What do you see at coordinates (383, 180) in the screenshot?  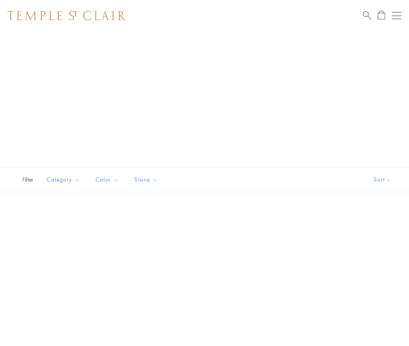 I see `button: Show sort by` at bounding box center [383, 180].